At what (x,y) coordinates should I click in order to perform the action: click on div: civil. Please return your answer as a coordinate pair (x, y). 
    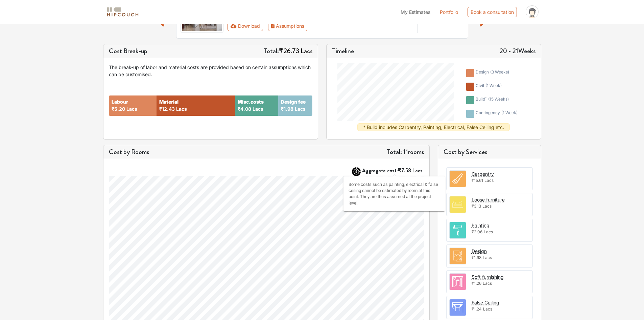
    Looking at the image, I should click on (489, 86).